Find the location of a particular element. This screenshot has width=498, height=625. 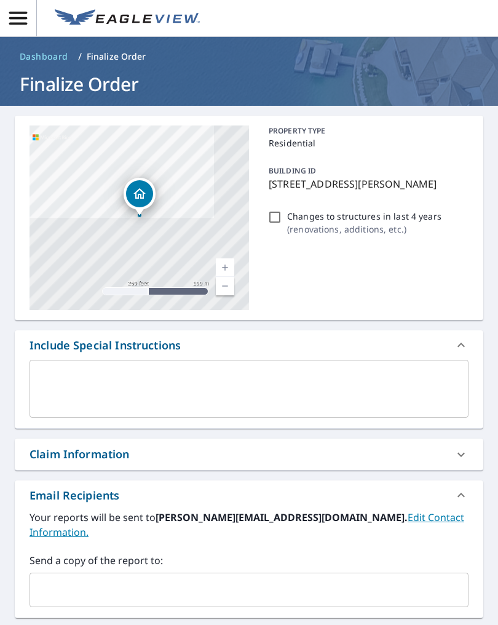

p: BUILDING ID is located at coordinates (292, 170).